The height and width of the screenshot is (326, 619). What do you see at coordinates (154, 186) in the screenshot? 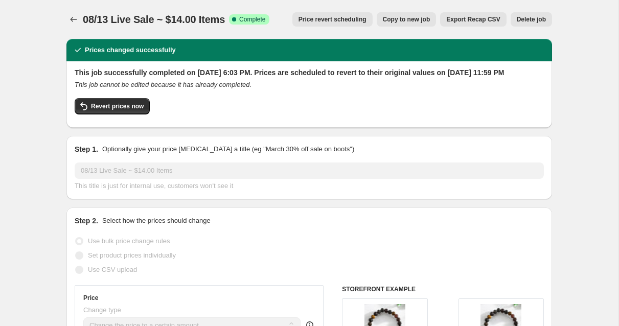
I see `span: This title is just for internal use, customers won't see it` at bounding box center [154, 186].